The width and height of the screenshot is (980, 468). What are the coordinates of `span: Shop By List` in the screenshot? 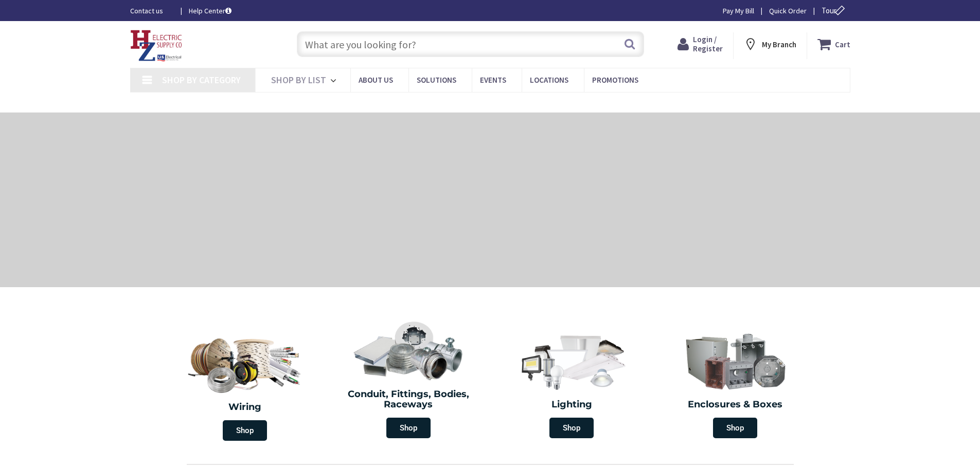 It's located at (298, 79).